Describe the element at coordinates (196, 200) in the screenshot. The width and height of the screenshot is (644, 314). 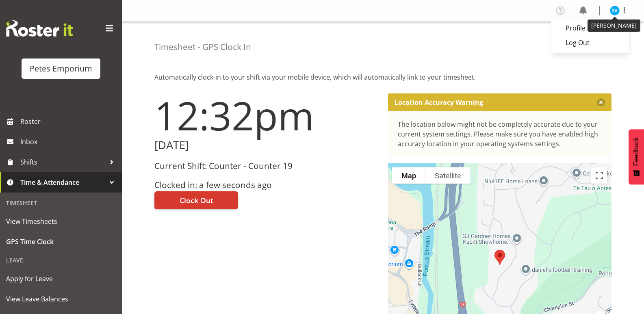
I see `button: Clock Out` at that location.